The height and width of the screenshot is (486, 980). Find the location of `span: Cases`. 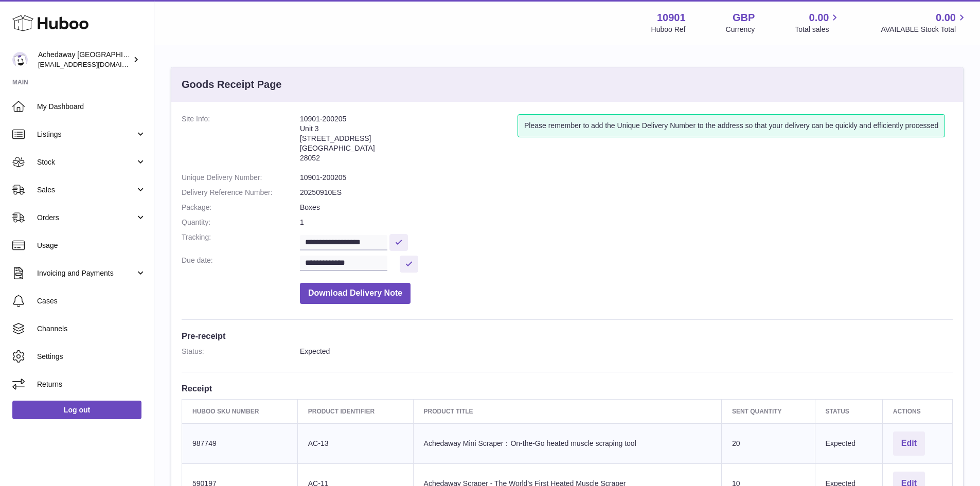

span: Cases is located at coordinates (91, 301).